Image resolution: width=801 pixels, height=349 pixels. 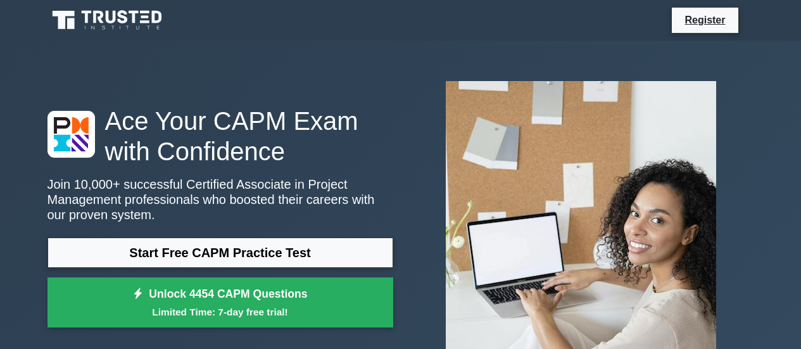 What do you see at coordinates (220, 136) in the screenshot?
I see `h1: Ace Your CAPM Exam with Confidence` at bounding box center [220, 136].